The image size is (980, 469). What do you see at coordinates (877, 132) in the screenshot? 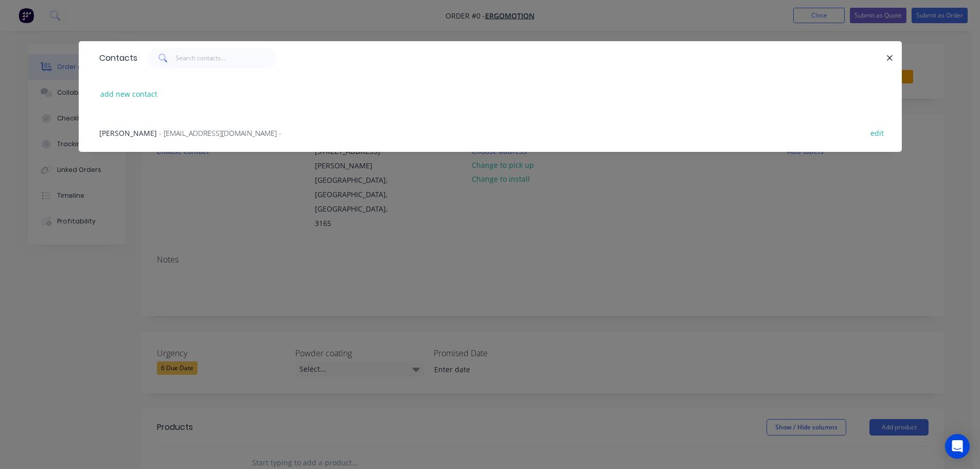
I see `button: edit` at bounding box center [877, 132].